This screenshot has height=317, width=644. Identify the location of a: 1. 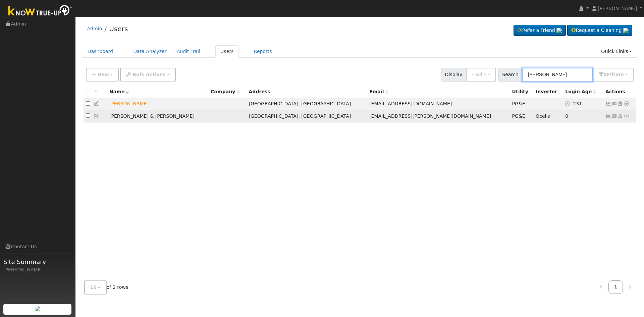
(616, 286).